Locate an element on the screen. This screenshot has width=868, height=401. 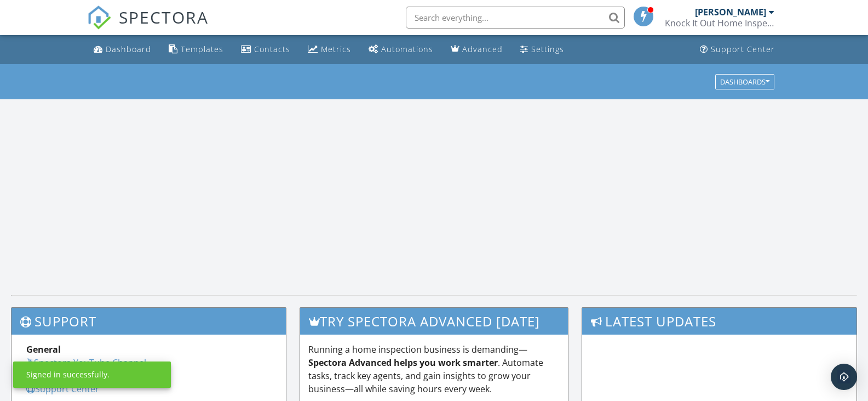
div: Open Intercom Messenger is located at coordinates (844, 377).